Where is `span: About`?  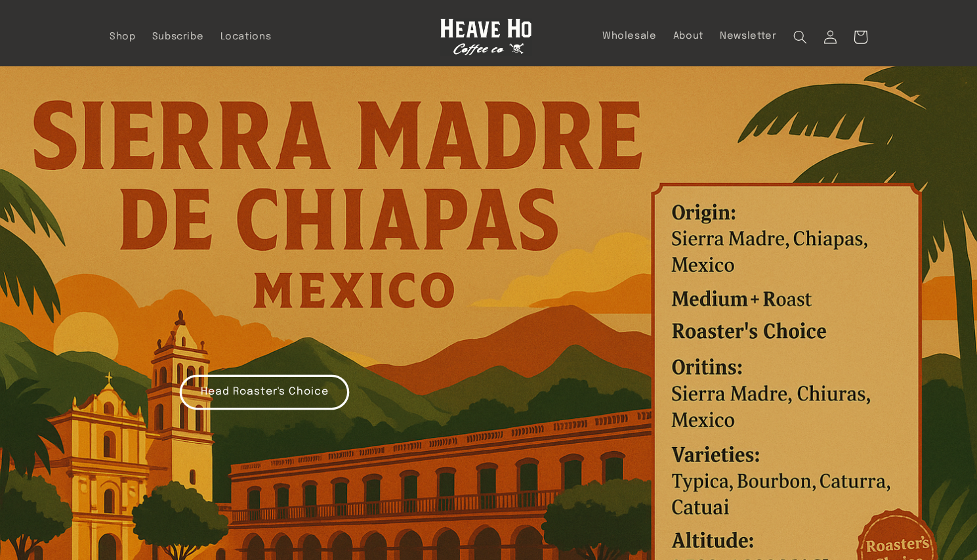 span: About is located at coordinates (688, 36).